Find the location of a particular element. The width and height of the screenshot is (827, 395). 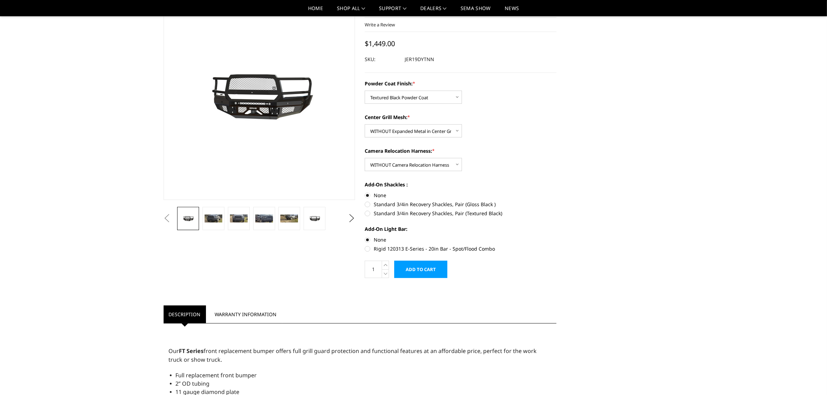

a: shop all is located at coordinates (351, 11).